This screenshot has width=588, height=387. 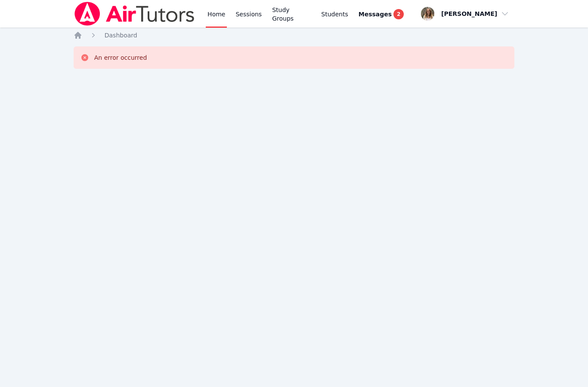 I want to click on span: Messages, so click(x=375, y=14).